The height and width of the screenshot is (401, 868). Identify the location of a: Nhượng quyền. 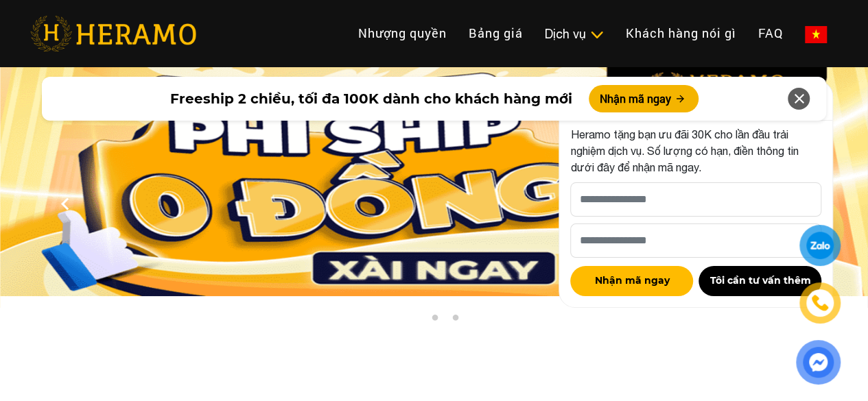
(402, 33).